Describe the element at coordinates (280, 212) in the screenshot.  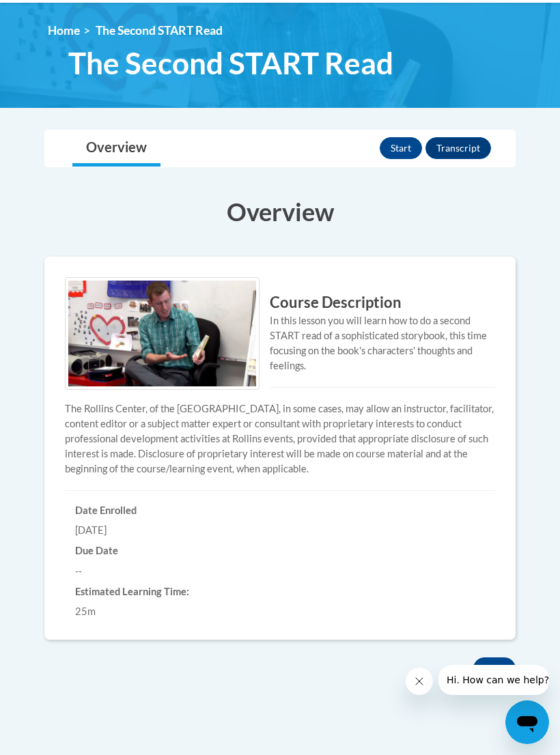
I see `h3: Overview` at that location.